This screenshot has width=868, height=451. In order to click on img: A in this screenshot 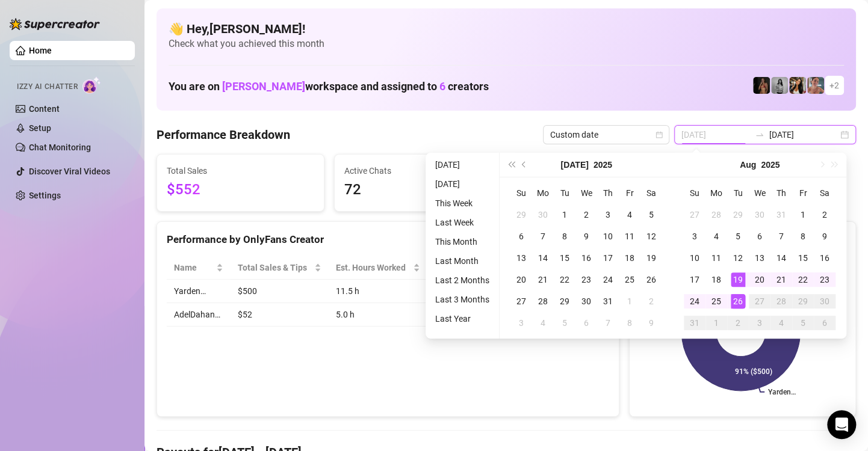, I will do `click(779, 86)`.